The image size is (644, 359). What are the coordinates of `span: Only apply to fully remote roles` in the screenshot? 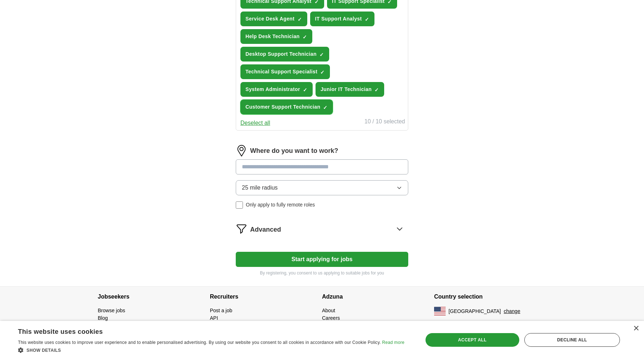 It's located at (280, 205).